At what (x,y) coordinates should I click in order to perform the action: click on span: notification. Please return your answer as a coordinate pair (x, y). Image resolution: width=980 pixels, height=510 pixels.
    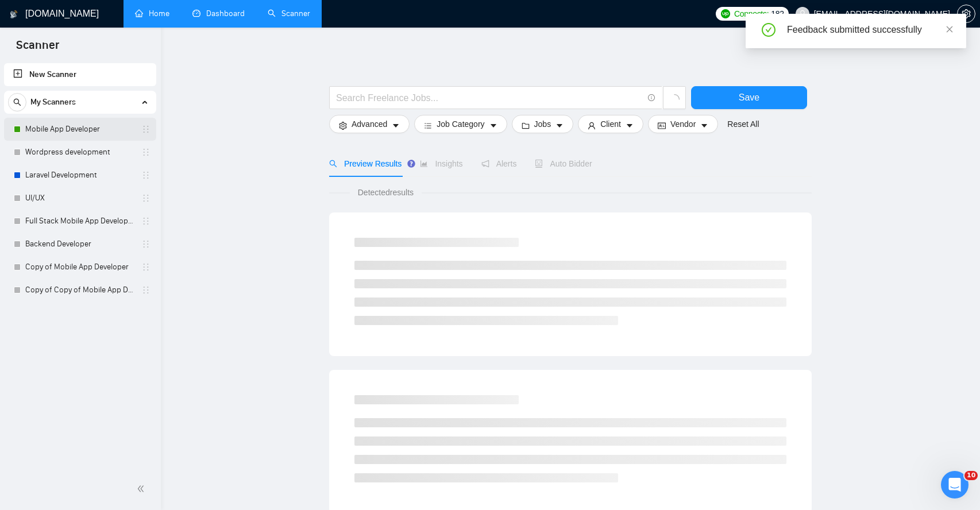
    Looking at the image, I should click on (486, 164).